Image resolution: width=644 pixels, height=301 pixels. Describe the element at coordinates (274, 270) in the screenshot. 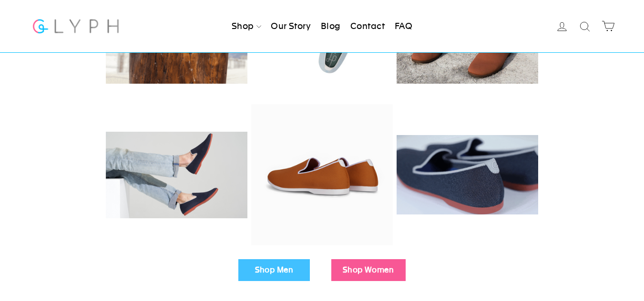

I see `a: Shop Men` at that location.